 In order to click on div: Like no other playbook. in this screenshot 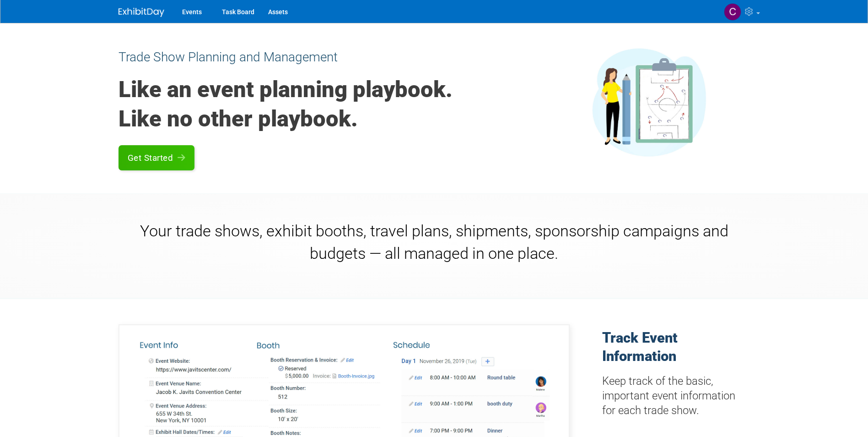, I will do `click(327, 119)`.